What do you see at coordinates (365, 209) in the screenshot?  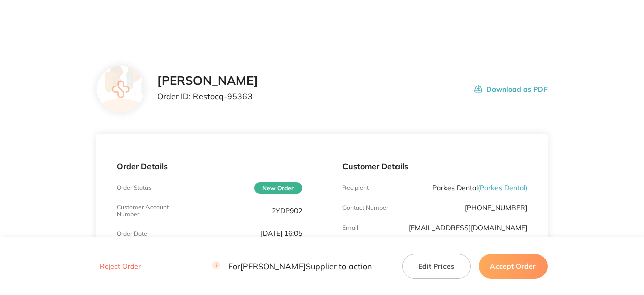 I see `p: Contact Number` at bounding box center [365, 209].